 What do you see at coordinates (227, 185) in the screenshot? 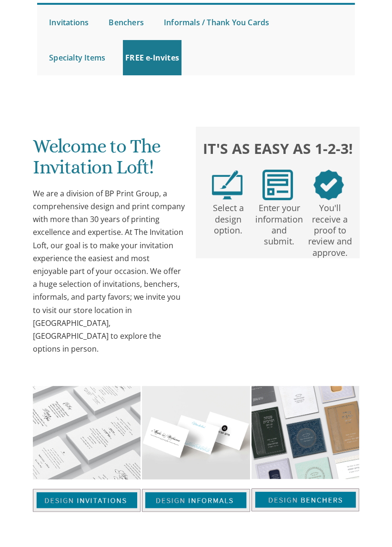
I see `img: step1.png` at bounding box center [227, 185].